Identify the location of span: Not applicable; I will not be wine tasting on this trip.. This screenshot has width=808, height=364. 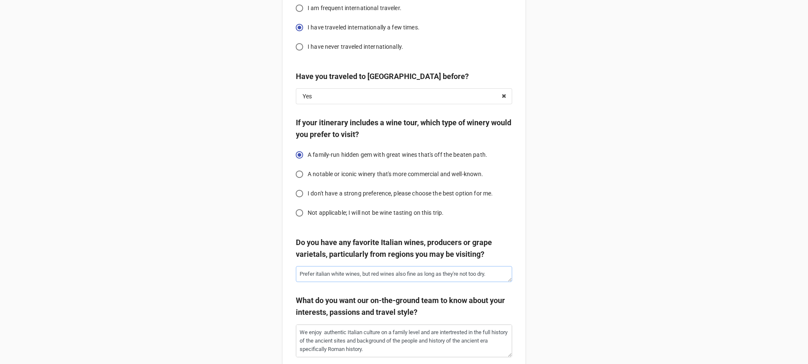
(375, 213).